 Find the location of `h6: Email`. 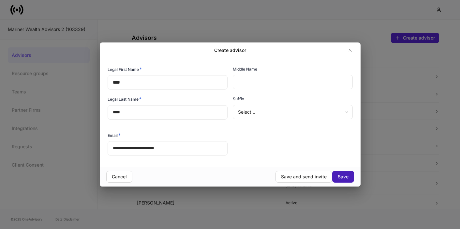

h6: Email is located at coordinates (114, 135).